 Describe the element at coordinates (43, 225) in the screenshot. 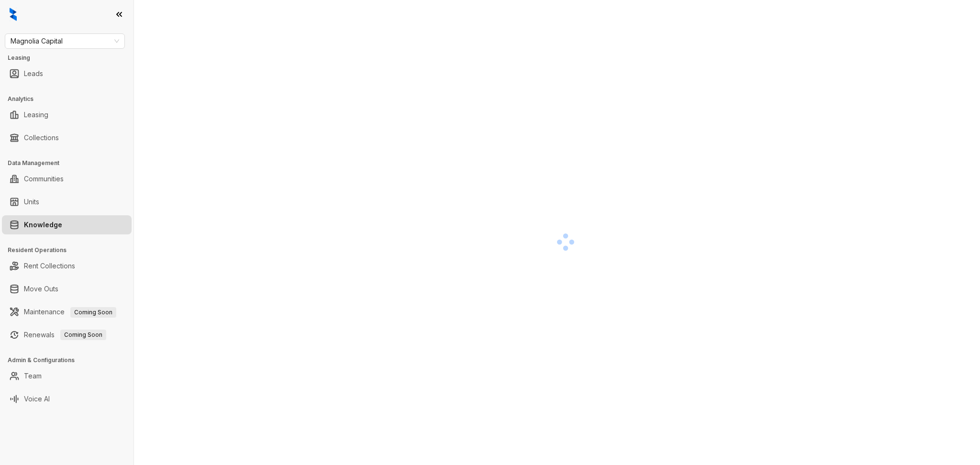

I see `a: Knowledge` at that location.